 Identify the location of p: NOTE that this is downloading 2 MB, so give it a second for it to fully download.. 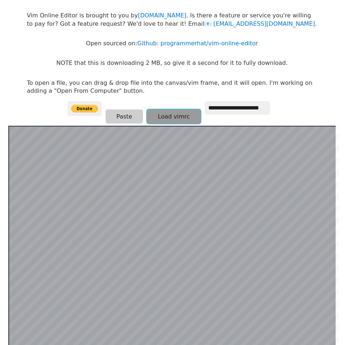
(171, 63).